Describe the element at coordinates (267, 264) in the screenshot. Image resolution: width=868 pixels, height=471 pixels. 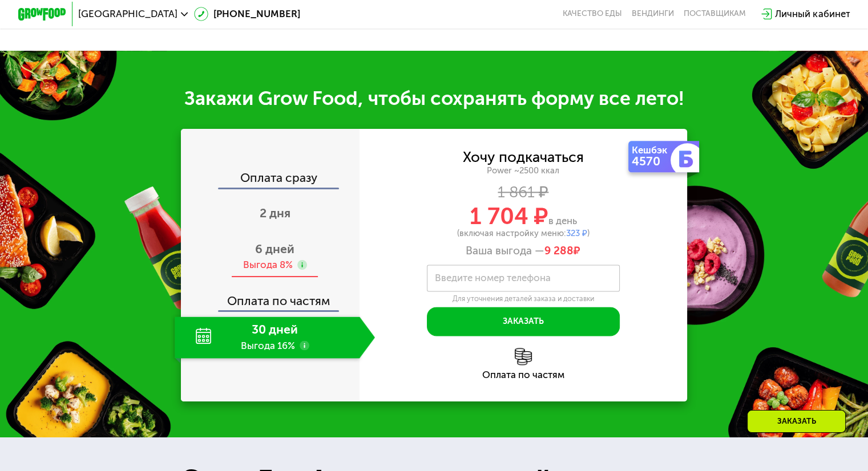
I see `div: Выгода 8%` at that location.